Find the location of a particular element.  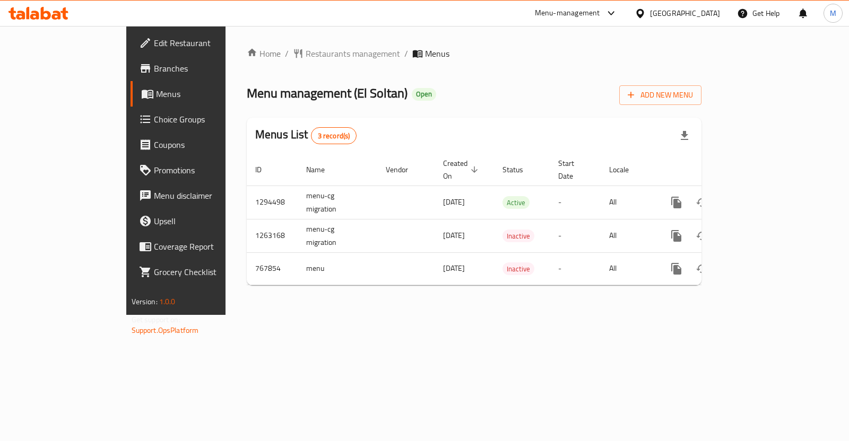

span: Upsell is located at coordinates (206, 221).